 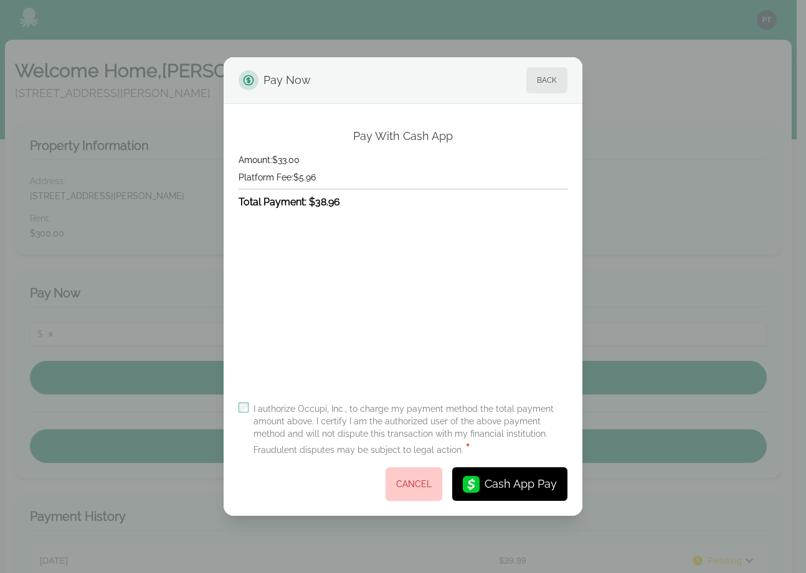 What do you see at coordinates (410, 430) in the screenshot?
I see `label: I authorize Occupi, Inc., to charge my payment method the total payment amount above. I certify I...` at bounding box center [410, 430].